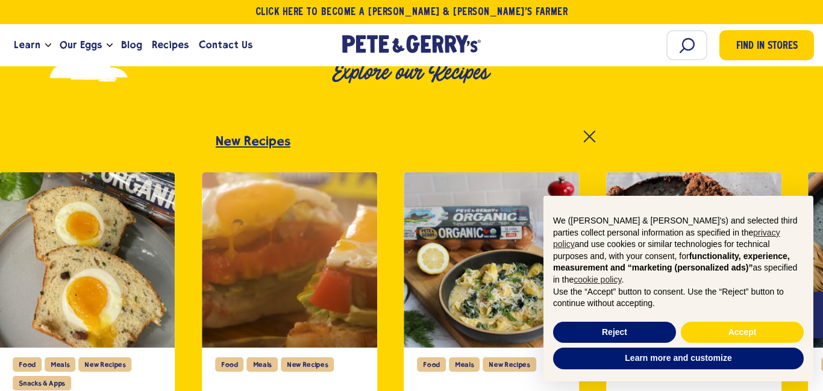  I want to click on span: Blog, so click(131, 45).